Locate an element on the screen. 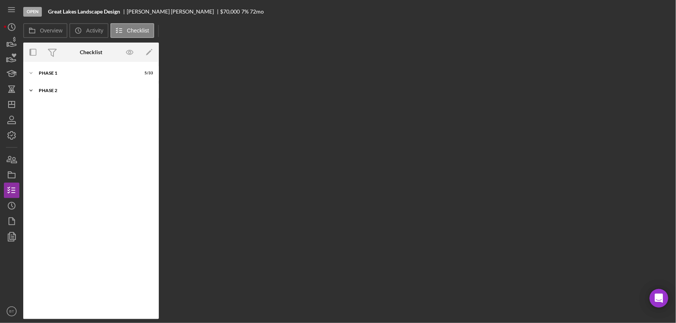 This screenshot has height=323, width=676. text: BT is located at coordinates (12, 312).